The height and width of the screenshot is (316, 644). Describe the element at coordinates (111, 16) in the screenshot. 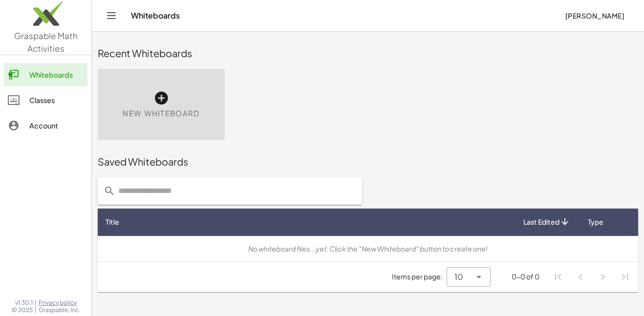

I see `button: Toggle navigation` at that location.